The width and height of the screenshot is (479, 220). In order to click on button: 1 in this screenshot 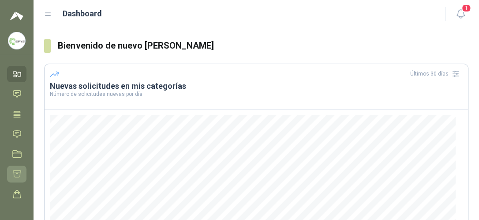, I will do `click(460, 14)`.